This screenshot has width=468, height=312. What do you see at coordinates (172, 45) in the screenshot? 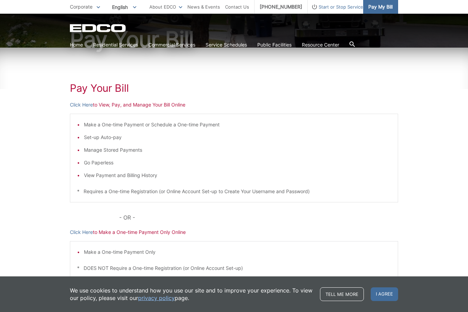
I see `a: Commercial Services` at bounding box center [172, 45].